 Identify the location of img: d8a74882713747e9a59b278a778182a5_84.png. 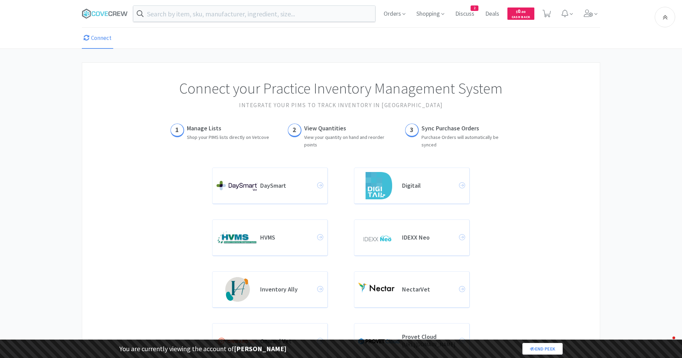
(379, 289).